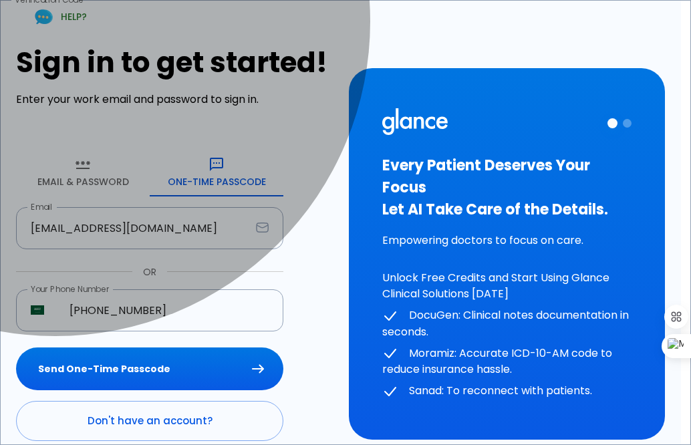  What do you see at coordinates (37, 310) in the screenshot?
I see `img: unknown` at bounding box center [37, 310].